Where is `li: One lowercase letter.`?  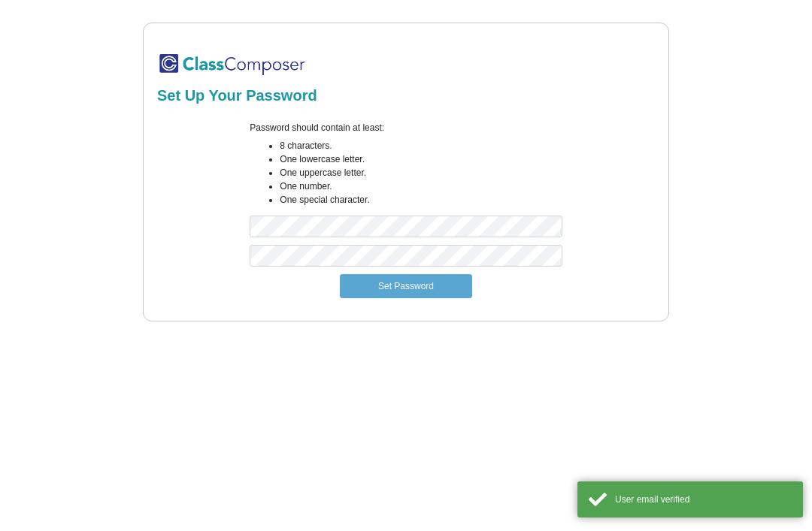
li: One lowercase letter. is located at coordinates (420, 159).